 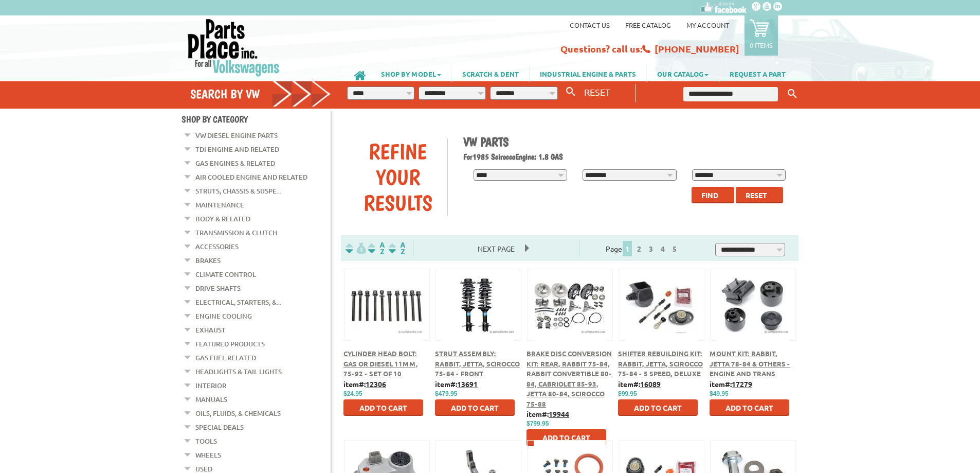 What do you see at coordinates (651, 383) in the screenshot?
I see `u: 16089` at bounding box center [651, 383].